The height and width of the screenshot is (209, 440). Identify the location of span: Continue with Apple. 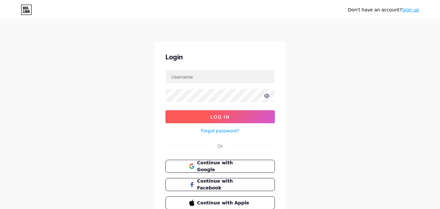
(224, 203).